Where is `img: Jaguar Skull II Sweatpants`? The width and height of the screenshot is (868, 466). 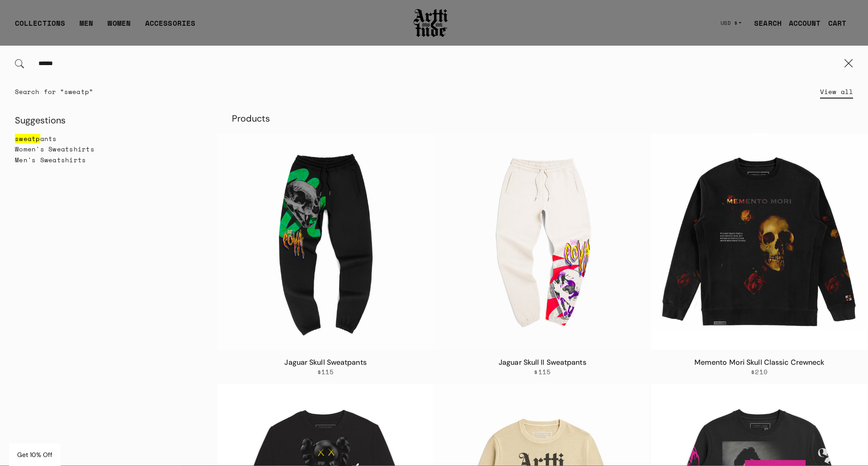 img: Jaguar Skull II Sweatpants is located at coordinates (542, 241).